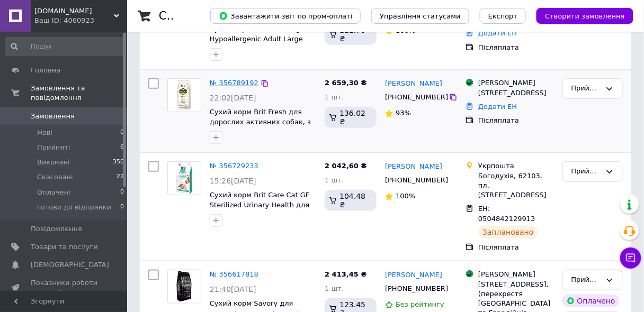  What do you see at coordinates (52, 116) in the screenshot?
I see `span: Замовлення` at bounding box center [52, 116].